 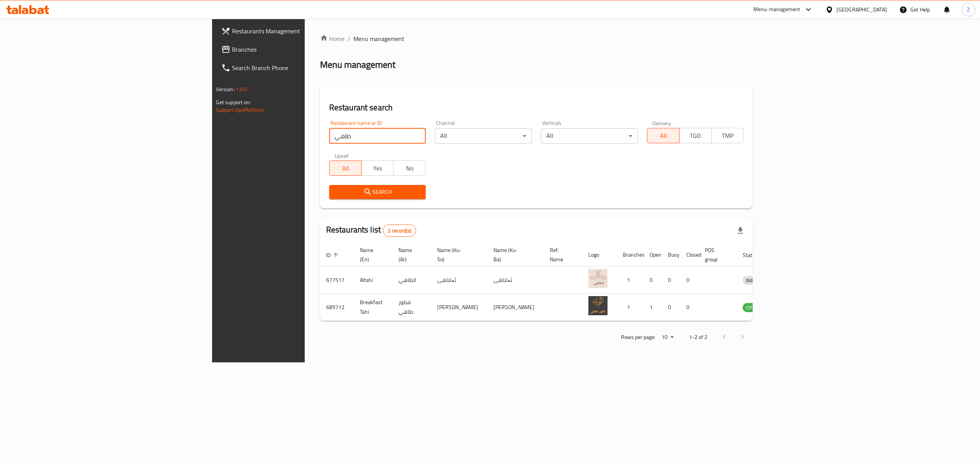 What do you see at coordinates (378, 168) in the screenshot?
I see `button: Yes` at bounding box center [378, 168].